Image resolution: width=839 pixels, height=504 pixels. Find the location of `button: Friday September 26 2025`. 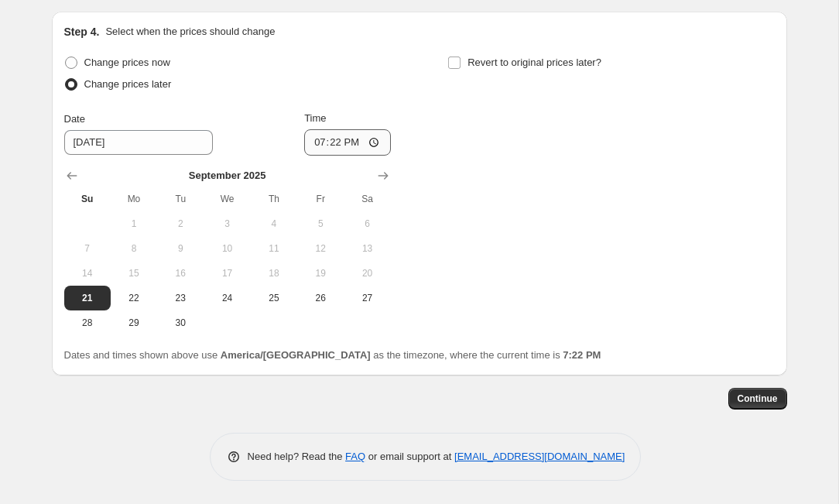

button: Friday September 26 2025 is located at coordinates (321, 298).